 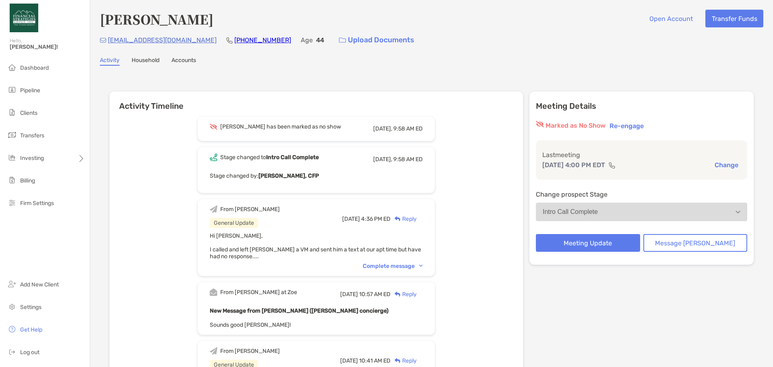 What do you see at coordinates (626, 126) in the screenshot?
I see `button: Re-engage` at bounding box center [626, 126].